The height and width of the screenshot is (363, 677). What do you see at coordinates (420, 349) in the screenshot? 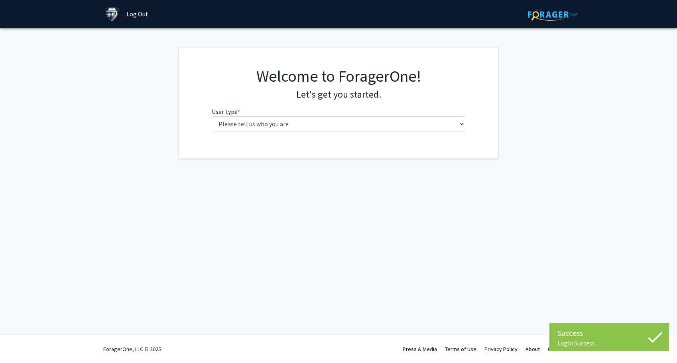
I see `a: Press & Media` at bounding box center [420, 349].